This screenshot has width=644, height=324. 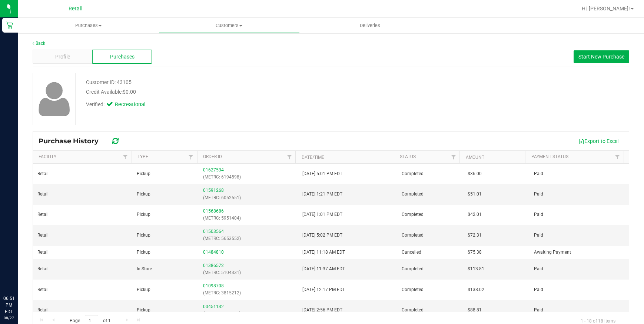 I want to click on inline-svg: Retail, so click(x=9, y=25).